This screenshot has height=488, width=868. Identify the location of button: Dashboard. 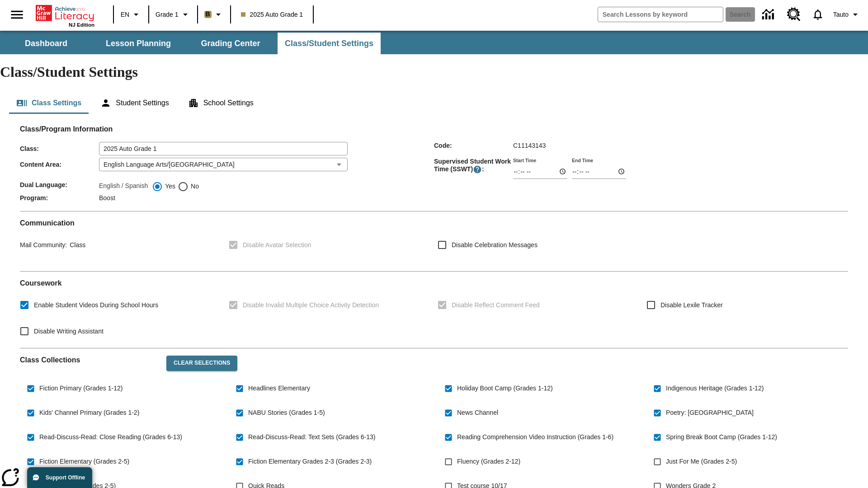
(46, 43).